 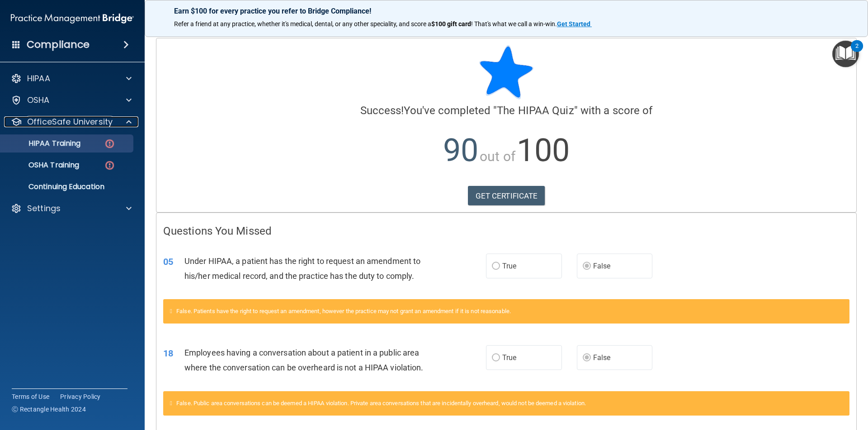 I want to click on p: HIPAA Training, so click(x=43, y=143).